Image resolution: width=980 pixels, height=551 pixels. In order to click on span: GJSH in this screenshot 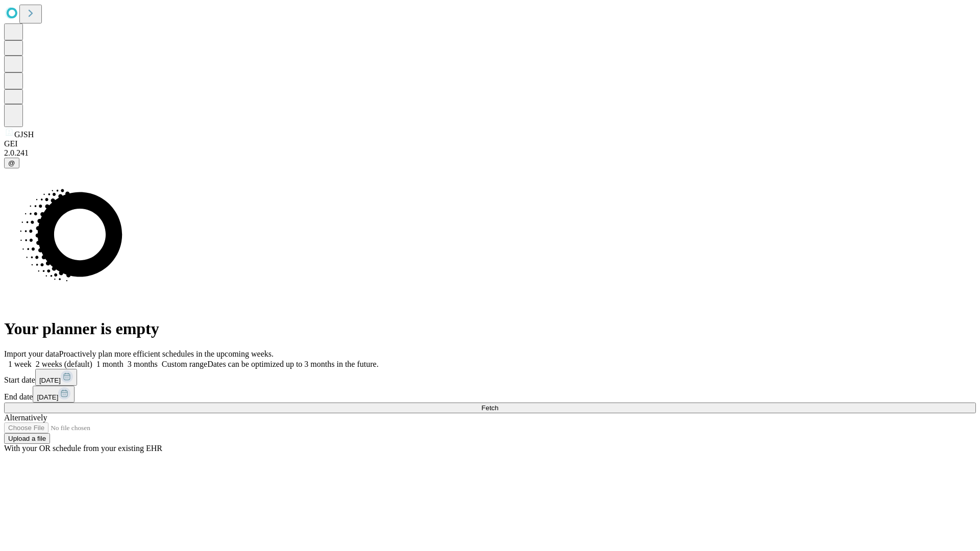, I will do `click(24, 134)`.